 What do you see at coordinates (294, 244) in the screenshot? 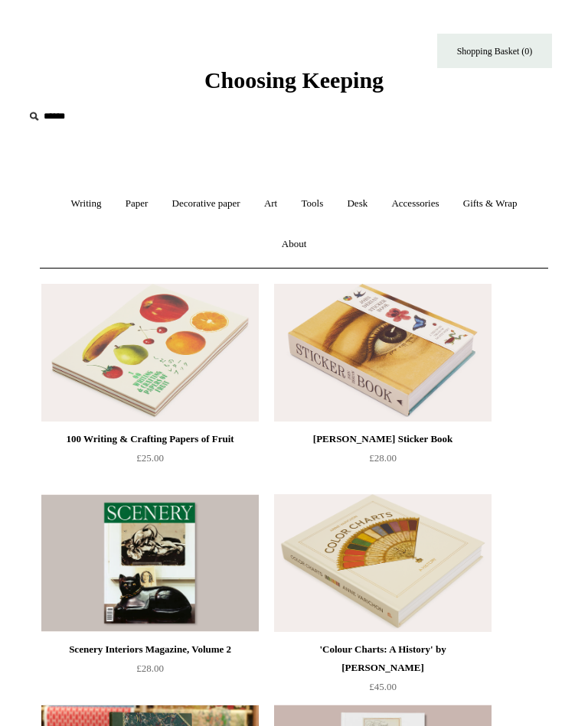
I see `a: About` at bounding box center [294, 244].